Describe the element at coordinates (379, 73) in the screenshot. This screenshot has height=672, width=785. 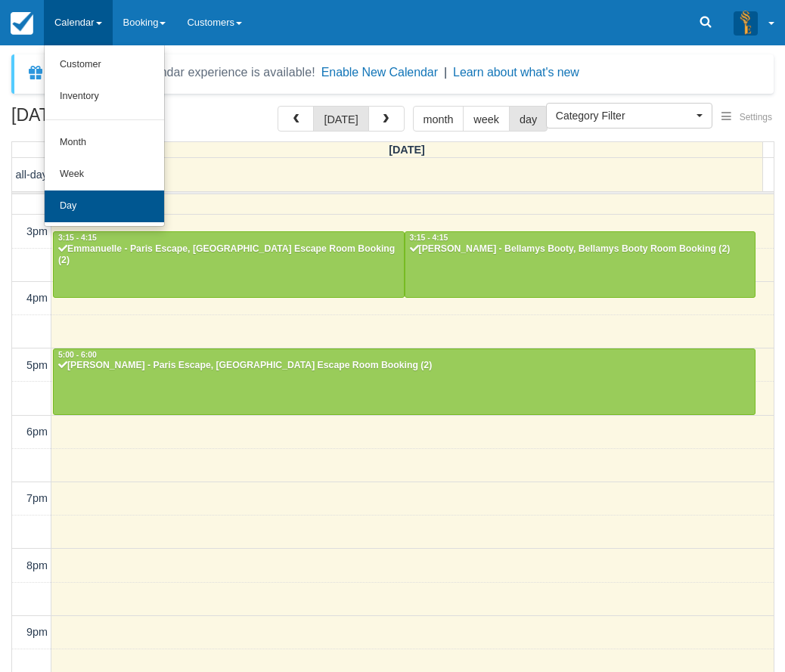
I see `button: Enable New Calendar` at that location.